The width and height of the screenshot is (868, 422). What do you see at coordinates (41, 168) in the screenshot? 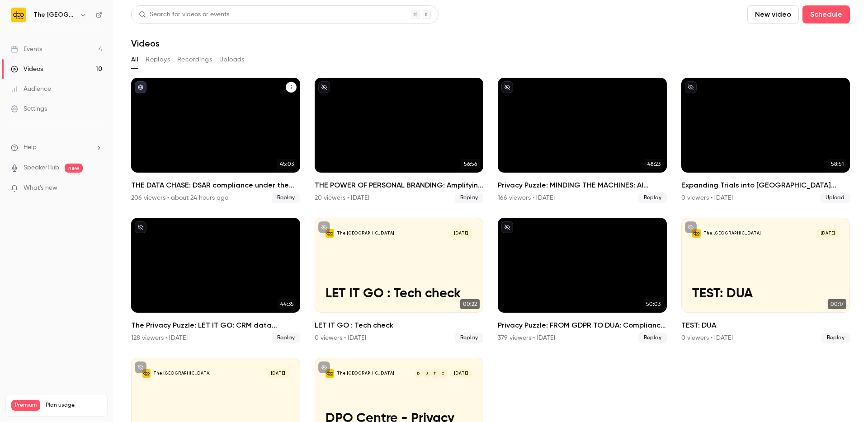
I see `a: SpeakerHub` at bounding box center [41, 168].